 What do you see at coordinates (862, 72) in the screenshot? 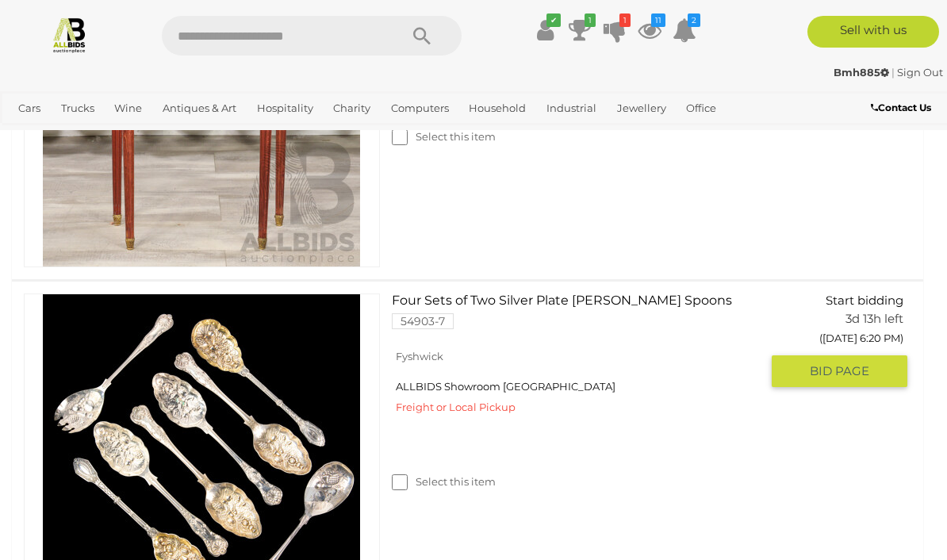
I see `a: Bmh885` at bounding box center [862, 72].